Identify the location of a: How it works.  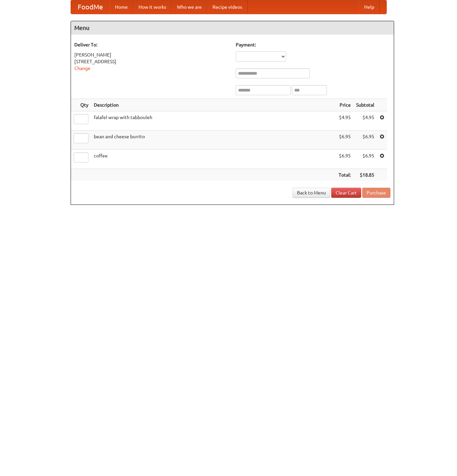
(153, 7).